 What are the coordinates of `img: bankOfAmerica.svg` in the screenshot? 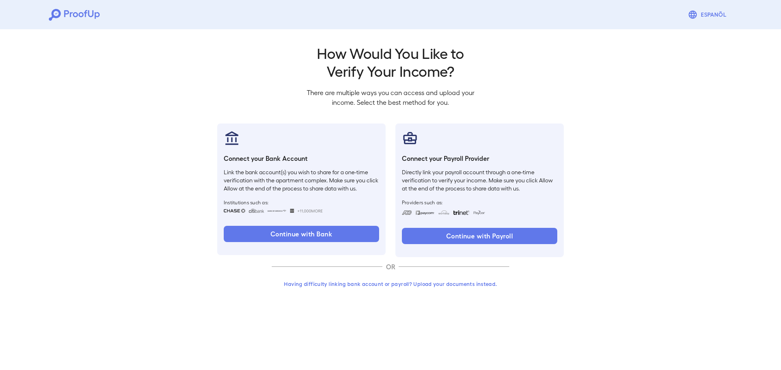 It's located at (277, 211).